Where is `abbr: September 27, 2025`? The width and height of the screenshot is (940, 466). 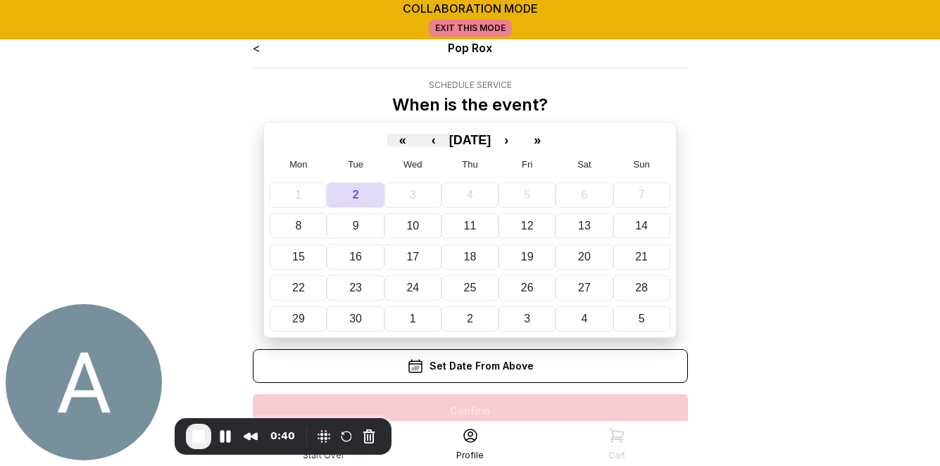 abbr: September 27, 2025 is located at coordinates (584, 287).